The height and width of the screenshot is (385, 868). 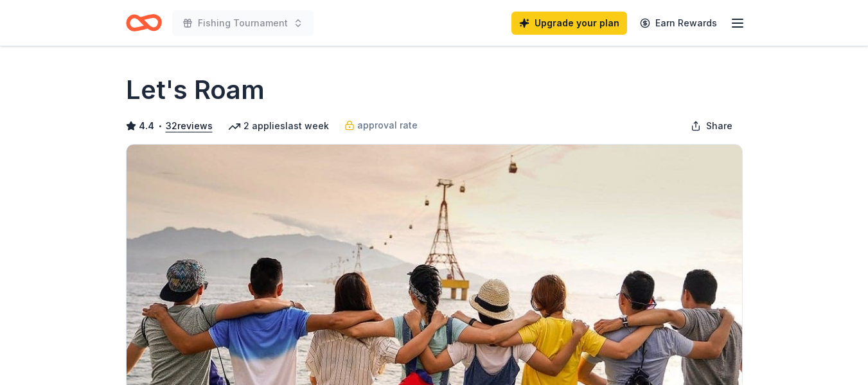 I want to click on button: Fishing Tournament, so click(x=243, y=23).